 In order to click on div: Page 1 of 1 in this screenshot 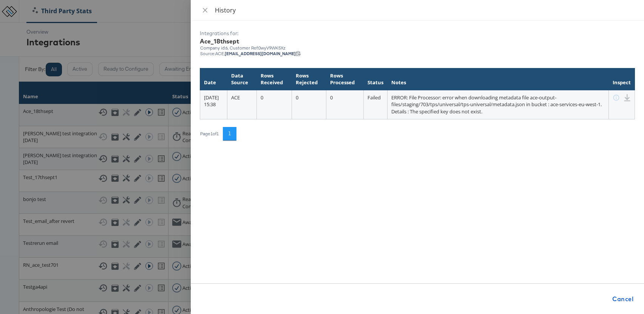, I will do `click(209, 134)`.